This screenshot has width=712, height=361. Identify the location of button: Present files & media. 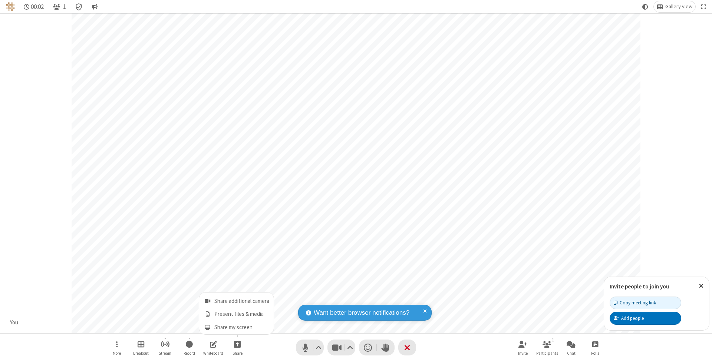
(236, 314).